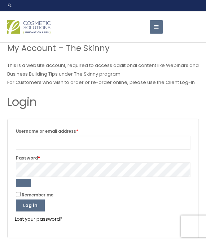  Describe the element at coordinates (103, 48) in the screenshot. I see `h1: My Account – The Skinny` at that location.